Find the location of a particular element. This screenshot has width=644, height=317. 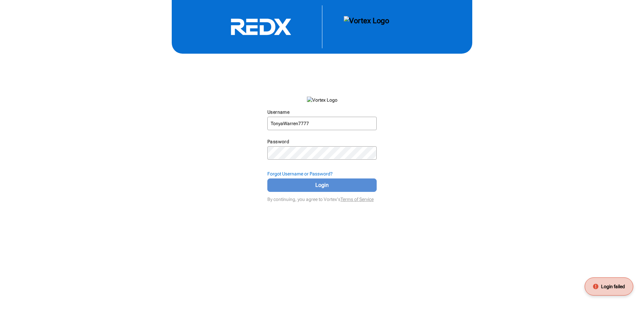

label: Username is located at coordinates (279, 112).